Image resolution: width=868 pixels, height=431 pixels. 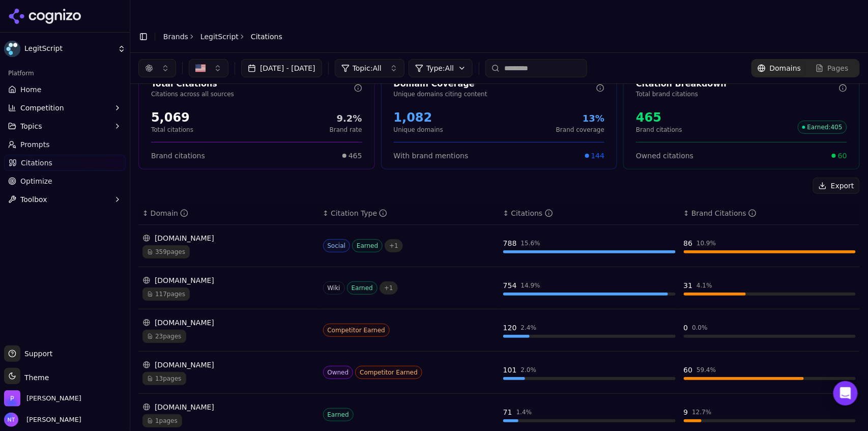 I want to click on p: Total citations, so click(x=172, y=129).